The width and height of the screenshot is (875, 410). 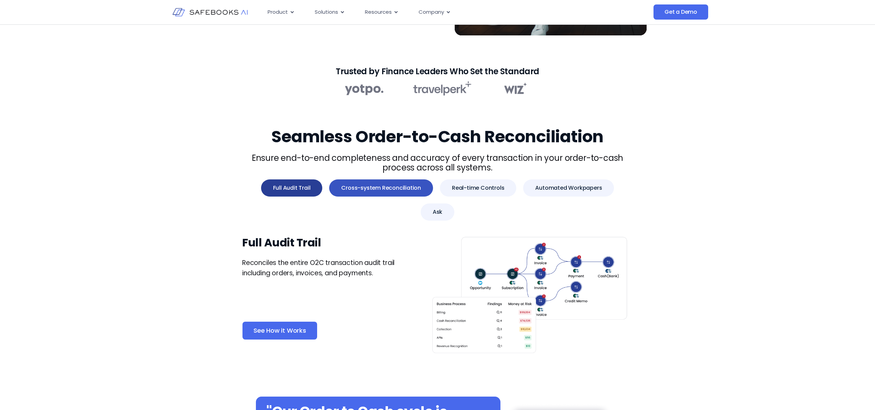 I want to click on h2: Full Audit Trail, so click(x=323, y=243).